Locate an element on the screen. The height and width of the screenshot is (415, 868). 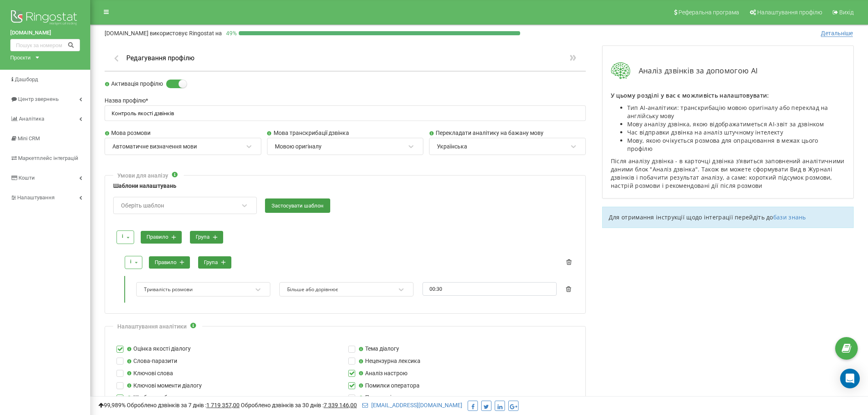
span: Реферальна програма is located at coordinates (709, 12).